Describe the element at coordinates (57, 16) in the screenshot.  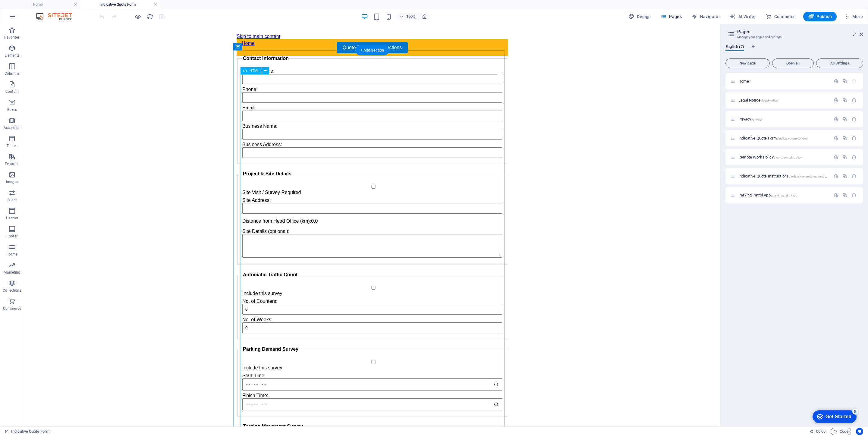
I see `img: Editor Logo` at that location.